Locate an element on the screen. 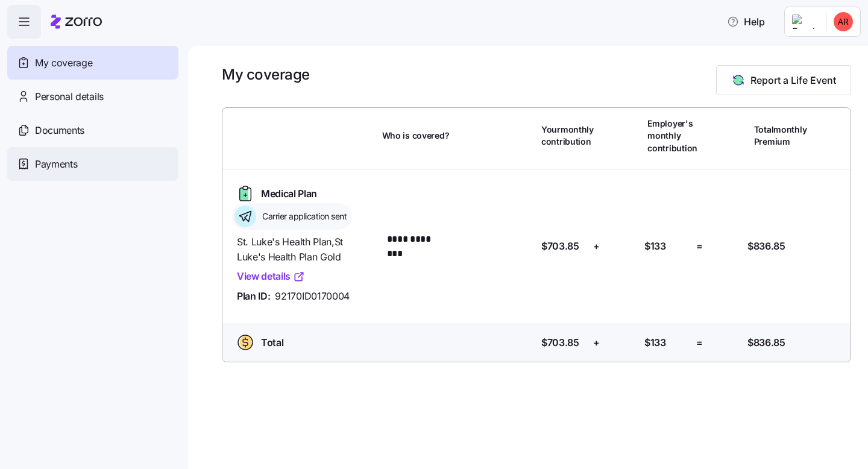 The width and height of the screenshot is (868, 469). span: Total monthly Premium is located at coordinates (780, 136).